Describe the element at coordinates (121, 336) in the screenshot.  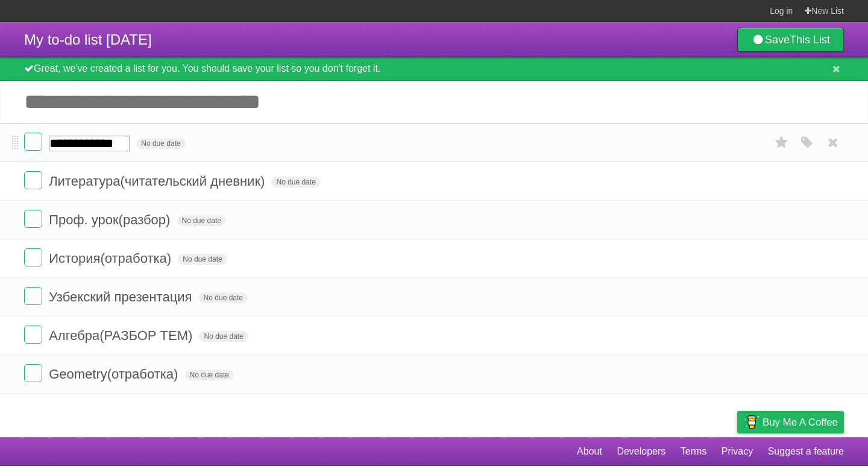
I see `span: Алгебра(РАЗБОР ТЕМ)` at that location.